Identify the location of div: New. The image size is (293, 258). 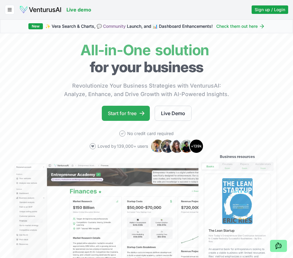
(36, 26).